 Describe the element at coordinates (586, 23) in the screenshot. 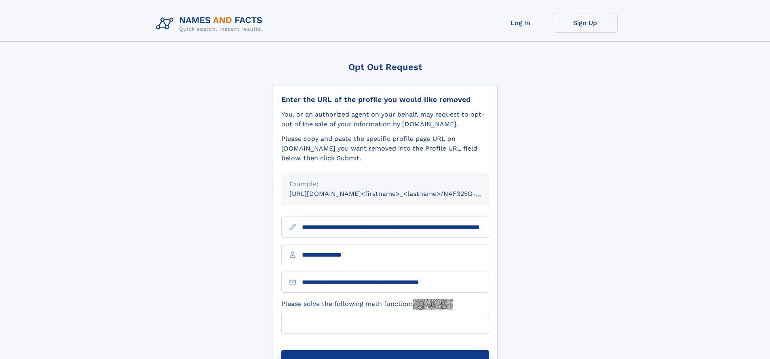

I see `a: Sign Up` at that location.